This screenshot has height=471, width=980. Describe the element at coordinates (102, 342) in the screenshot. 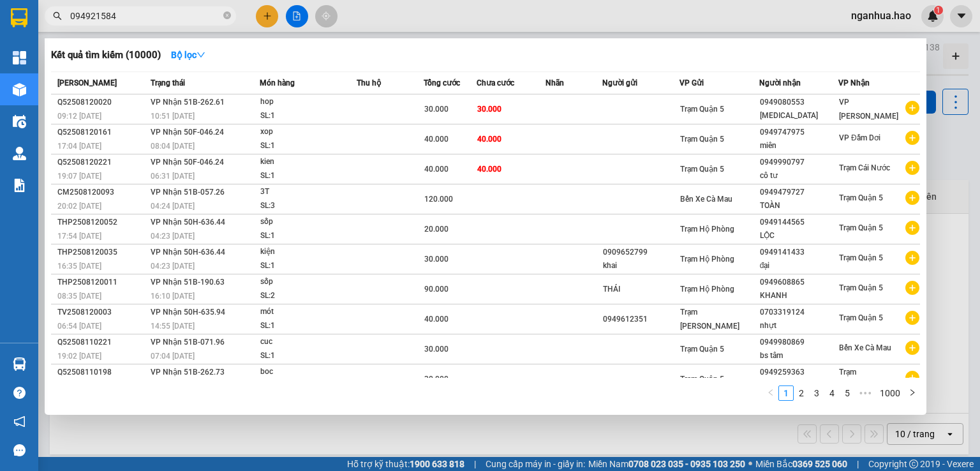

I see `div: Q52508110221` at that location.